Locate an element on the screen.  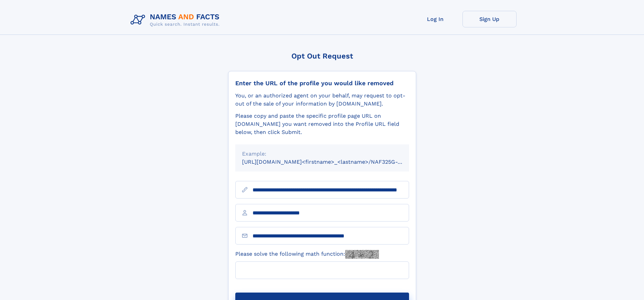
div: Enter the URL of the profile you would like removed is located at coordinates (322, 83).